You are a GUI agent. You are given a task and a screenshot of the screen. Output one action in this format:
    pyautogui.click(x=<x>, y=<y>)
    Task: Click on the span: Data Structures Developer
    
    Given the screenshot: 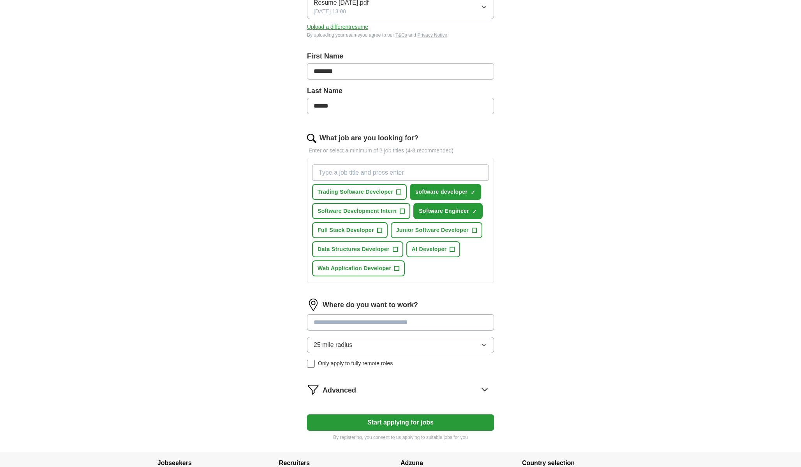 What is the action you would take?
    pyautogui.click(x=353, y=249)
    